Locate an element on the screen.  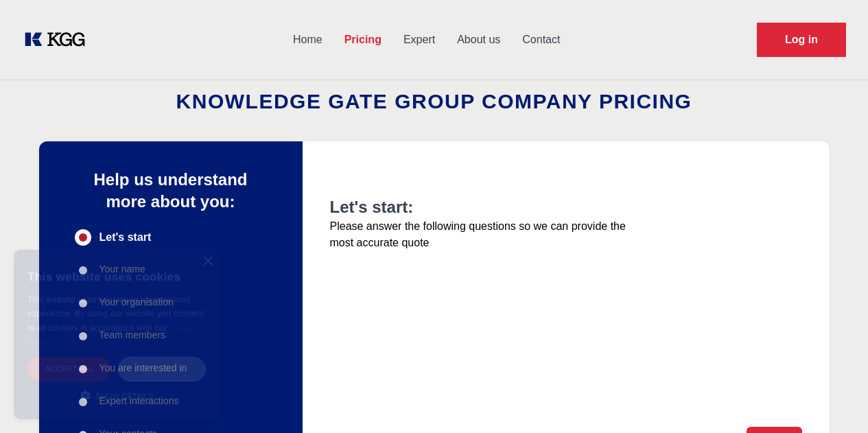
a: Contact is located at coordinates (540, 39).